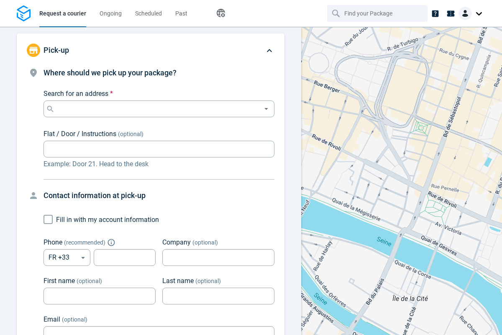 The height and width of the screenshot is (335, 502). What do you see at coordinates (378, 13) in the screenshot?
I see `input: Find your Package` at bounding box center [378, 13].